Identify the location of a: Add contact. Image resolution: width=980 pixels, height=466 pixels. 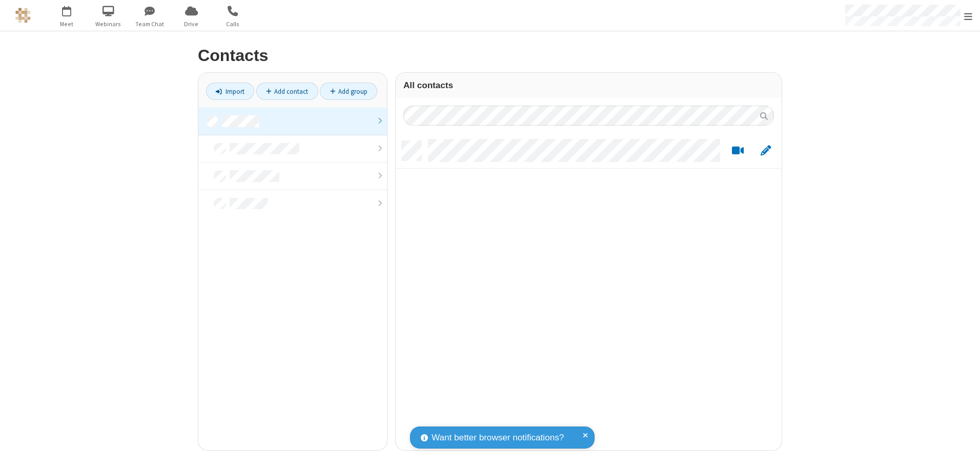
(287, 91).